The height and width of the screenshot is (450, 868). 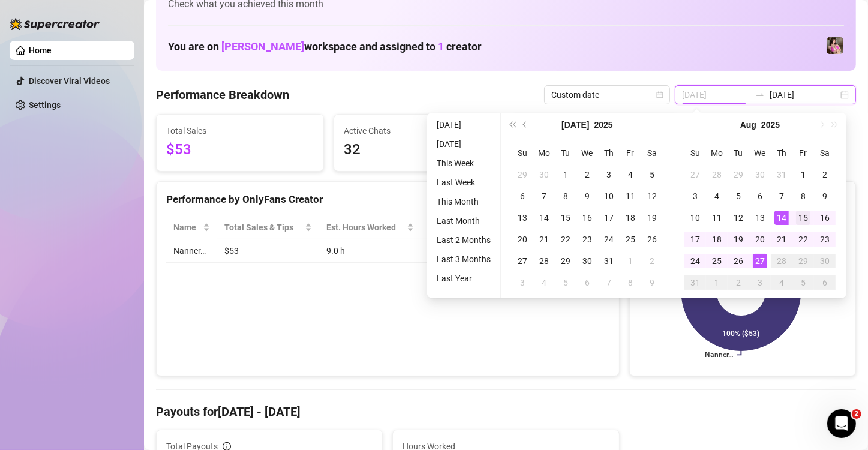 I want to click on th: Tu, so click(x=566, y=153).